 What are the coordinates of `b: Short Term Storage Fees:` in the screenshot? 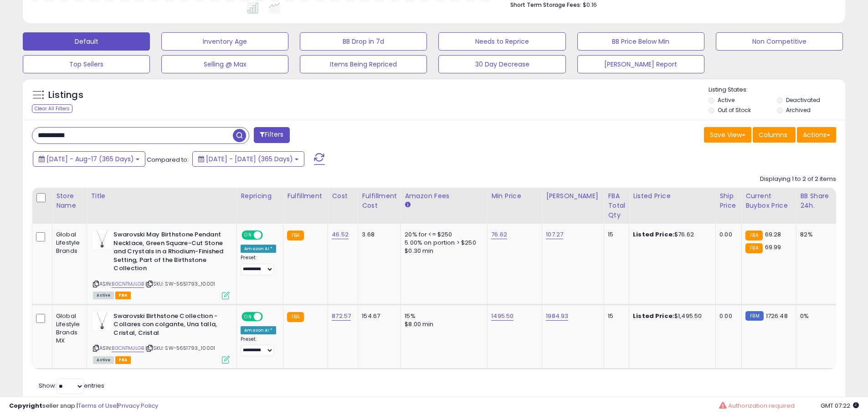 It's located at (545, 4).